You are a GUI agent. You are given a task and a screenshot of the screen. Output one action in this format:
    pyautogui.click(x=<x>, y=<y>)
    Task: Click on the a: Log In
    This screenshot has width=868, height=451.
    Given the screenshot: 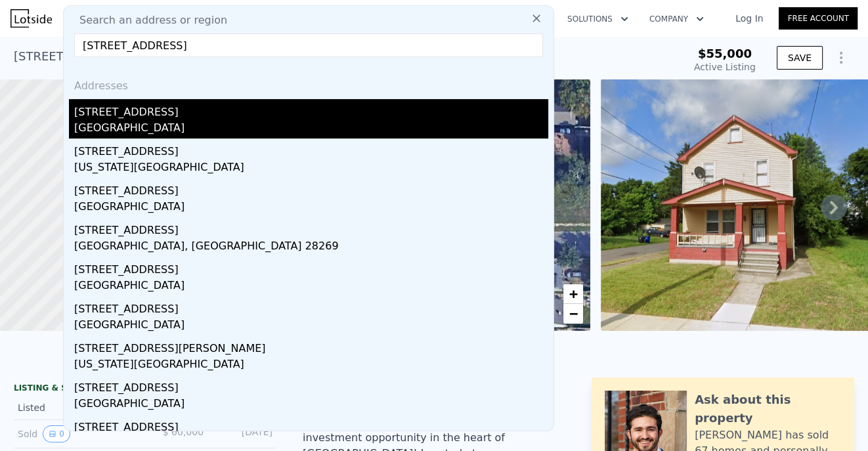 What is the action you would take?
    pyautogui.click(x=749, y=18)
    